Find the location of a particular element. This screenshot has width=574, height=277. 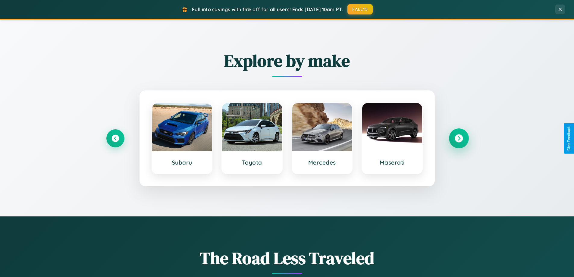

button: FALL15 is located at coordinates (360, 9).